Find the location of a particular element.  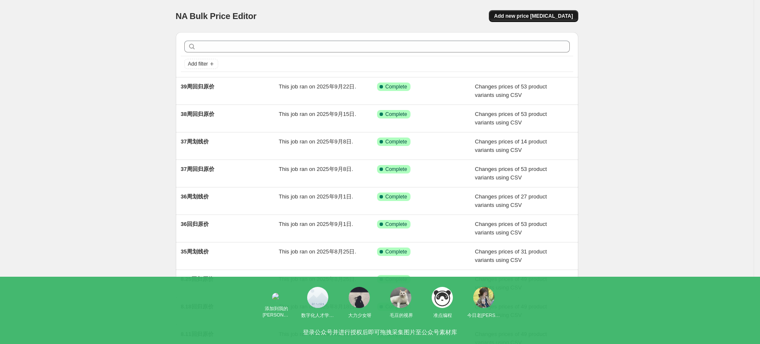

span: Changes prices of 31 product variants using CSV is located at coordinates (511, 256).